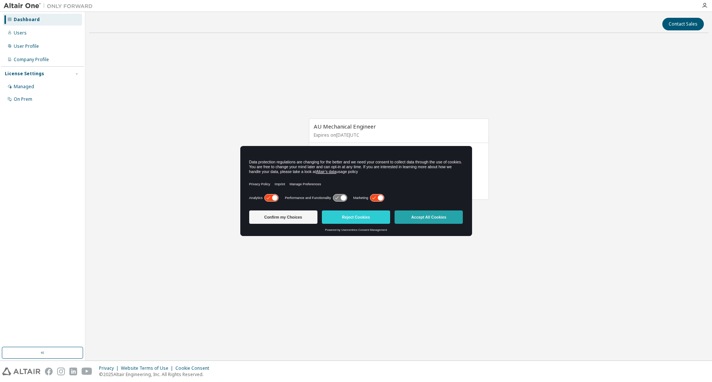 The image size is (712, 382). Describe the element at coordinates (50, 6) in the screenshot. I see `img: Altair One` at that location.